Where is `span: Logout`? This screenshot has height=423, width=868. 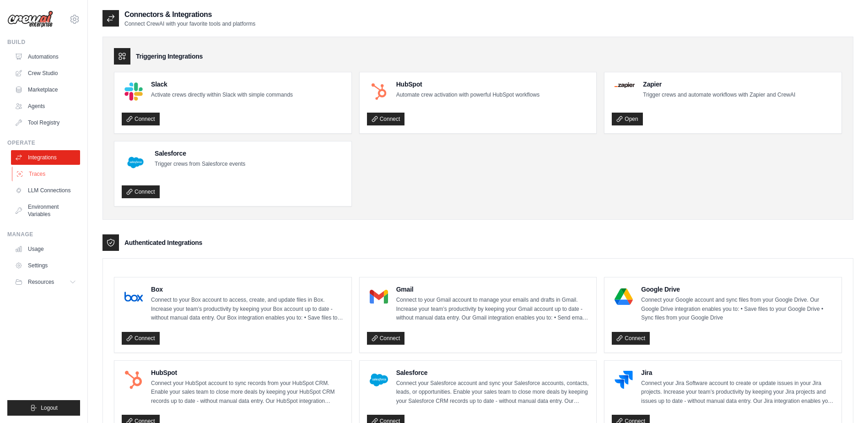
span: Logout is located at coordinates (49, 408).